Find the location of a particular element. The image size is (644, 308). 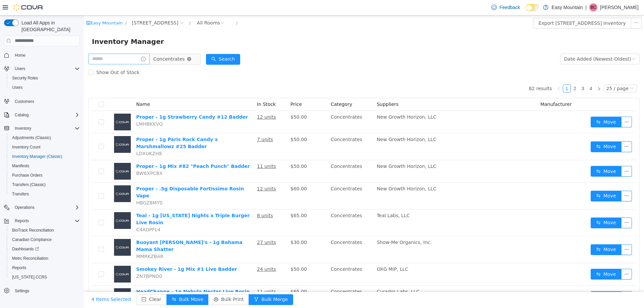

a: Dashboards is located at coordinates (25, 249).